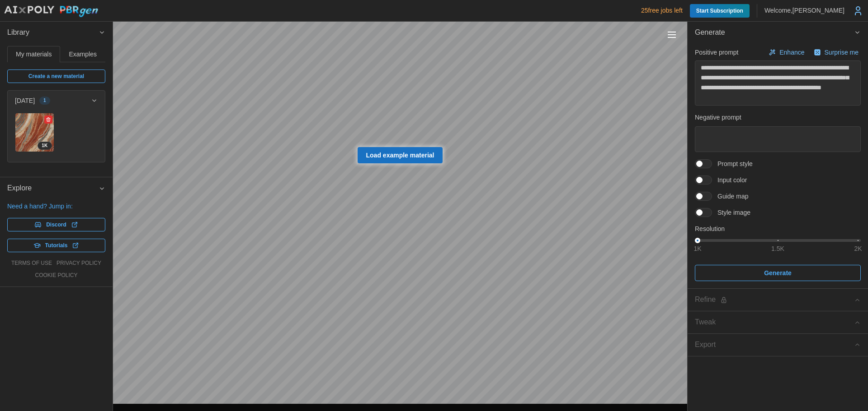  What do you see at coordinates (400, 156) in the screenshot?
I see `span: Load example material` at bounding box center [400, 156].